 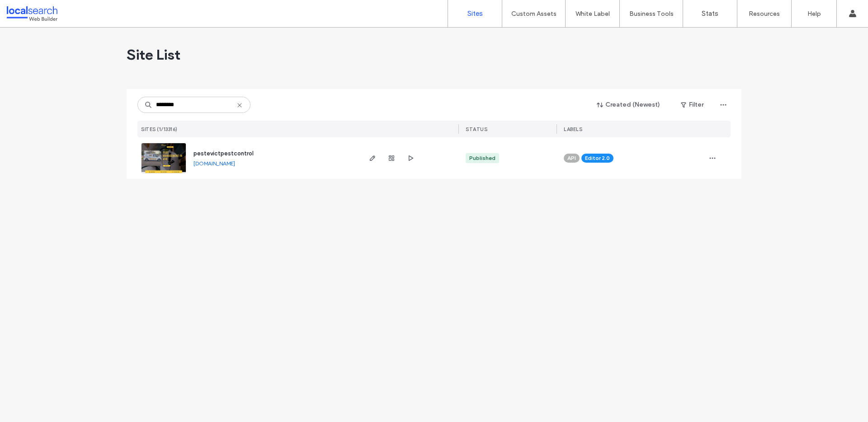 What do you see at coordinates (153, 55) in the screenshot?
I see `span: Site List` at bounding box center [153, 55].